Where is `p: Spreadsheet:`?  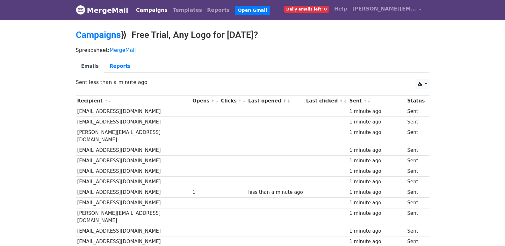 p: Spreadsheet: is located at coordinates (253, 50).